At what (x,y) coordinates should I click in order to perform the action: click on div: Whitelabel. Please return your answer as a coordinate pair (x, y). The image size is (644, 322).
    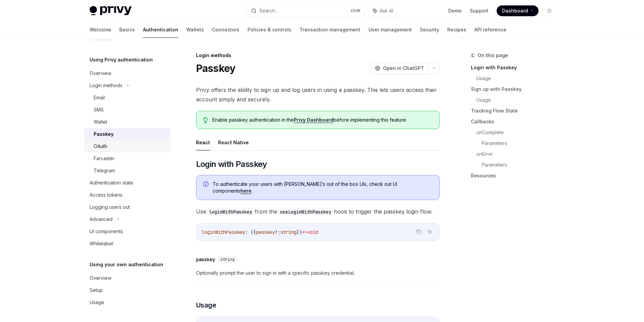
    Looking at the image, I should click on (101, 243).